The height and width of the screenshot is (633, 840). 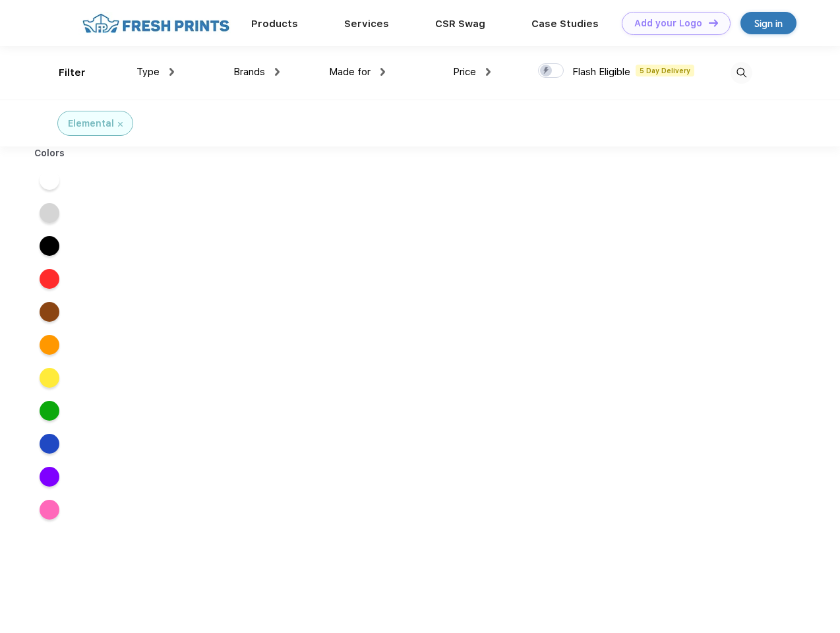 What do you see at coordinates (741, 73) in the screenshot?
I see `img: desktop_search.svg` at bounding box center [741, 73].